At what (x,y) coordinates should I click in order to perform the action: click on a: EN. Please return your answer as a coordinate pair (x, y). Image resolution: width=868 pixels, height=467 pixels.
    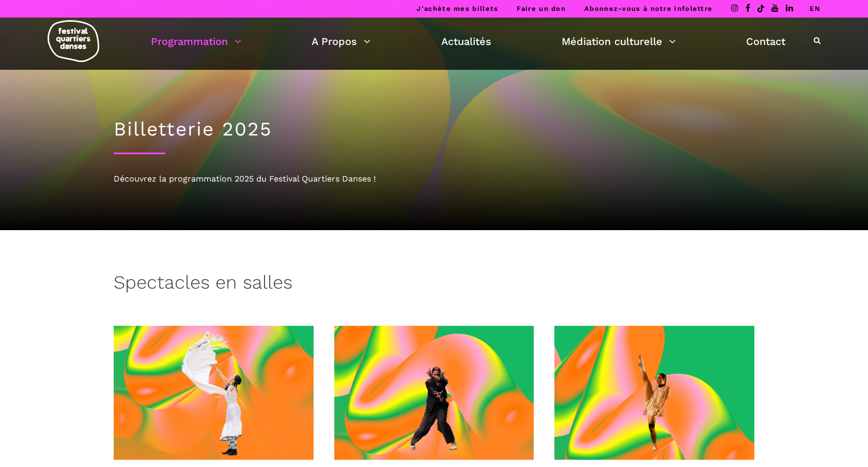
    Looking at the image, I should click on (815, 9).